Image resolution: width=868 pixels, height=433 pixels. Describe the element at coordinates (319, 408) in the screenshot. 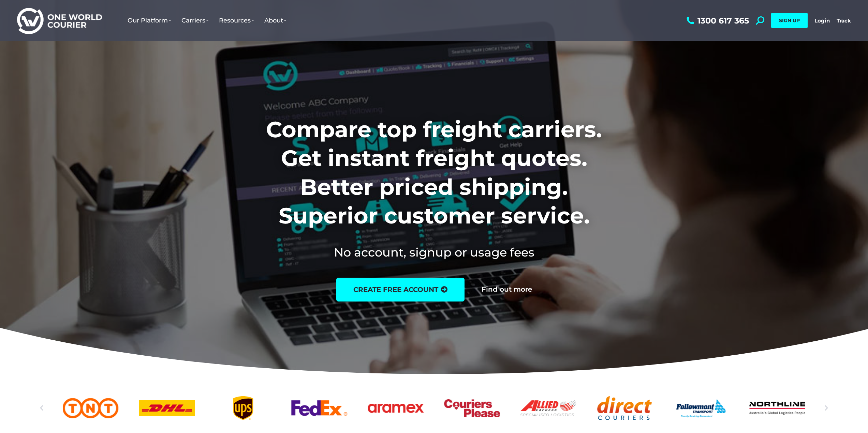

I see `a: FedEx logo` at that location.